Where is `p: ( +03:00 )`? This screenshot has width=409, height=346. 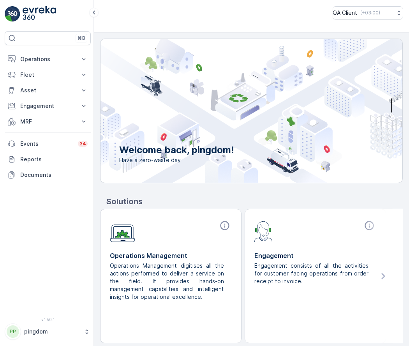
p: ( +03:00 ) is located at coordinates (370, 13).